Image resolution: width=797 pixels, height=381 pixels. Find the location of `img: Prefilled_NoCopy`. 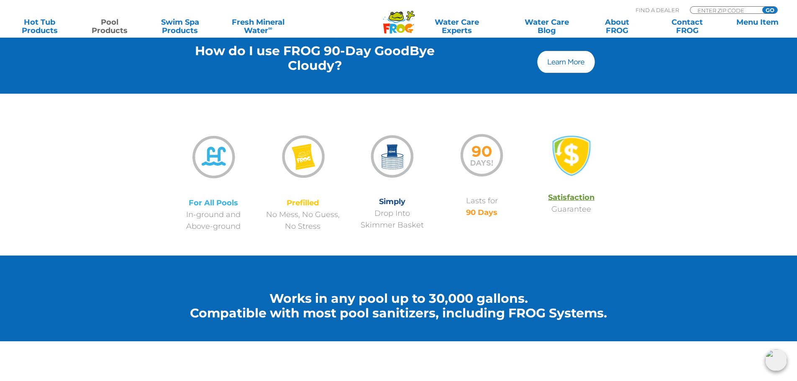

img: Prefilled_NoCopy is located at coordinates (303, 157).